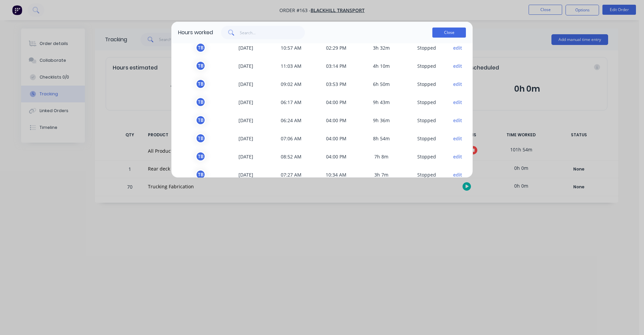  I want to click on span: 09:02 AM, so click(291, 84).